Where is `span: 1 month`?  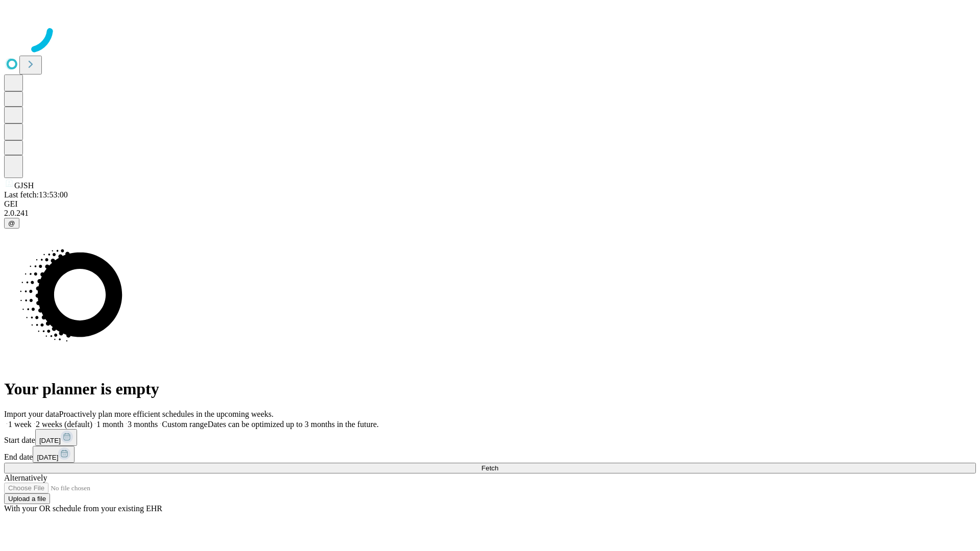
span: 1 month is located at coordinates (110, 424).